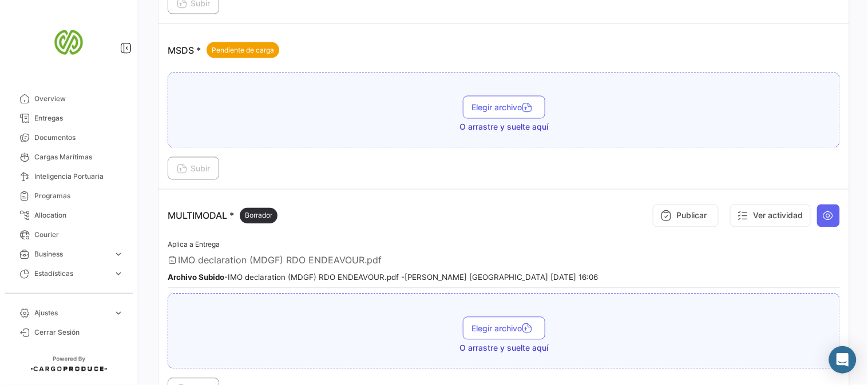 The width and height of the screenshot is (868, 385). What do you see at coordinates (68, 216) in the screenshot?
I see `a: Allocation` at bounding box center [68, 216].